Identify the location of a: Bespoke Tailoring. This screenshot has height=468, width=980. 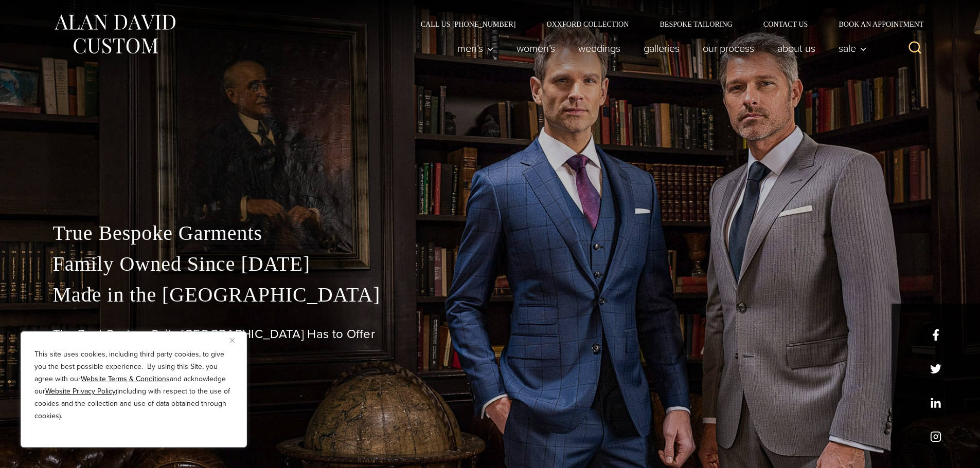
(696, 24).